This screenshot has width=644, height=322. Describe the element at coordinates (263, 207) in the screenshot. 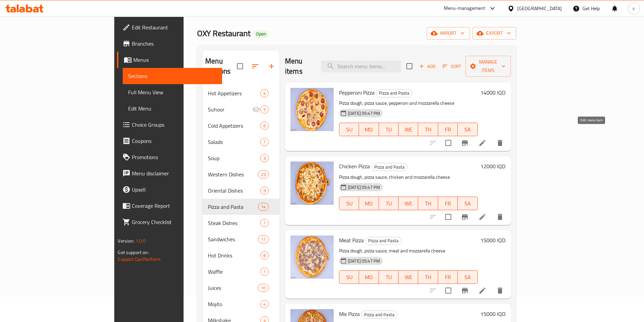

I see `span: 14` at that location.